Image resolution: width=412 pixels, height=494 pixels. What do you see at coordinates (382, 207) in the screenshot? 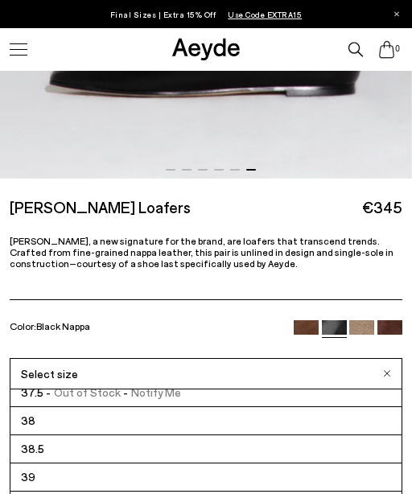
I see `span: €345` at bounding box center [382, 207].